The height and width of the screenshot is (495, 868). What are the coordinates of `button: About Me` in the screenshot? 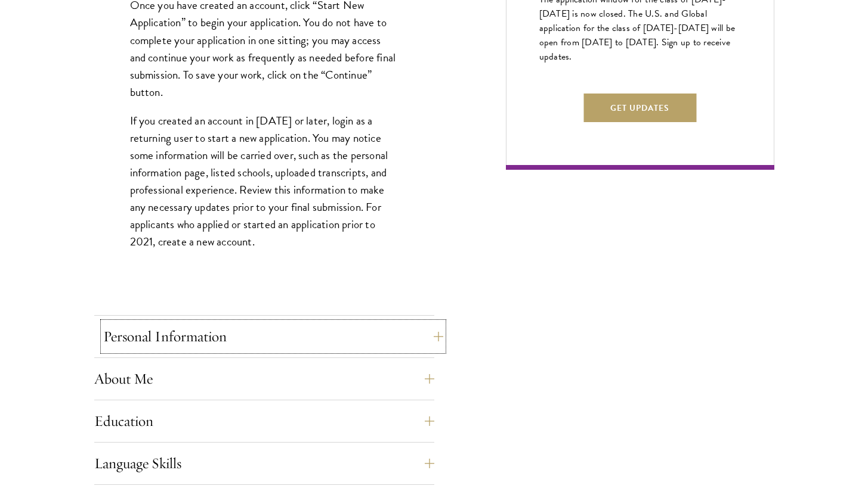 It's located at (264, 379).